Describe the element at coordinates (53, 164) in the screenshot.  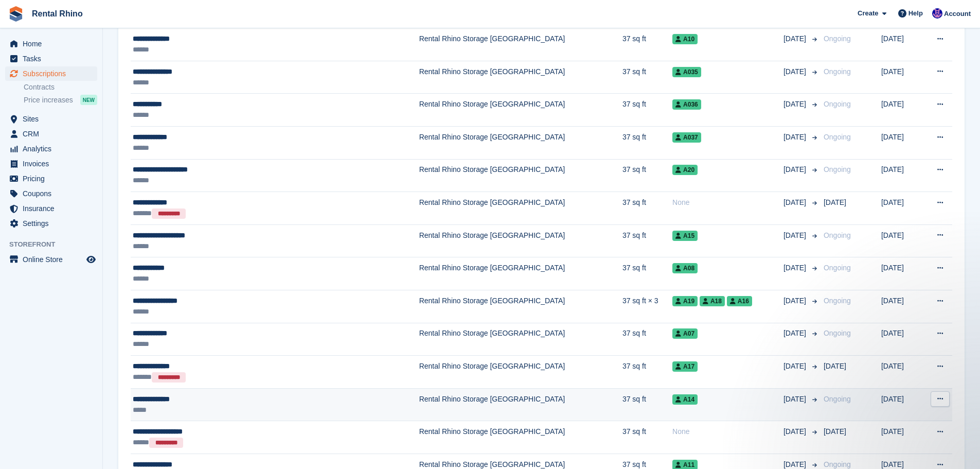
I see `span: Invoices` at that location.